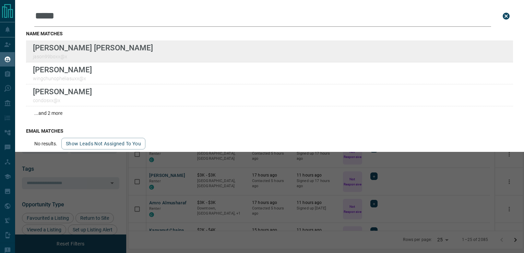 This screenshot has width=524, height=253. Describe the element at coordinates (270, 131) in the screenshot. I see `h3: email matches` at that location.